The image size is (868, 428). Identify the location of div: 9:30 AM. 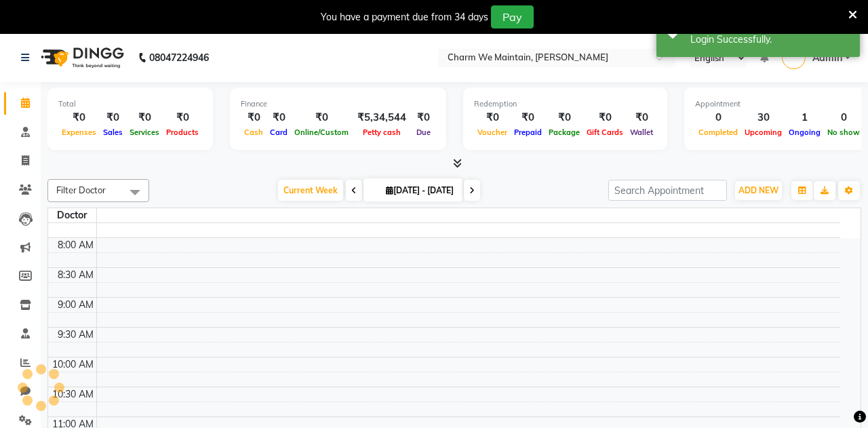
(75, 334).